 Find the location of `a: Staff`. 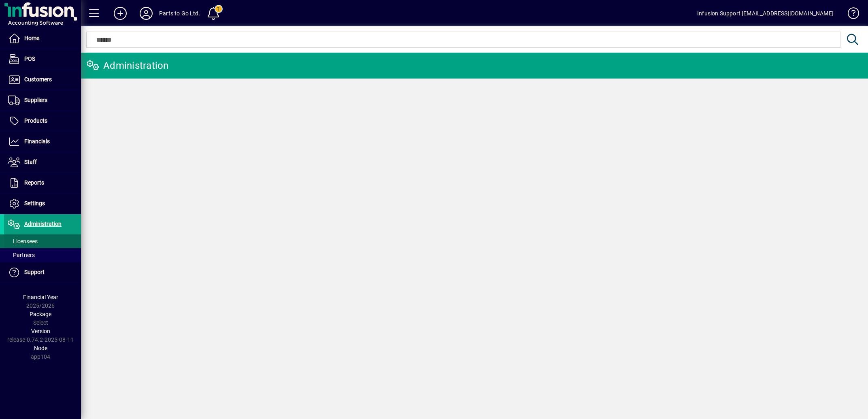

a: Staff is located at coordinates (42, 162).